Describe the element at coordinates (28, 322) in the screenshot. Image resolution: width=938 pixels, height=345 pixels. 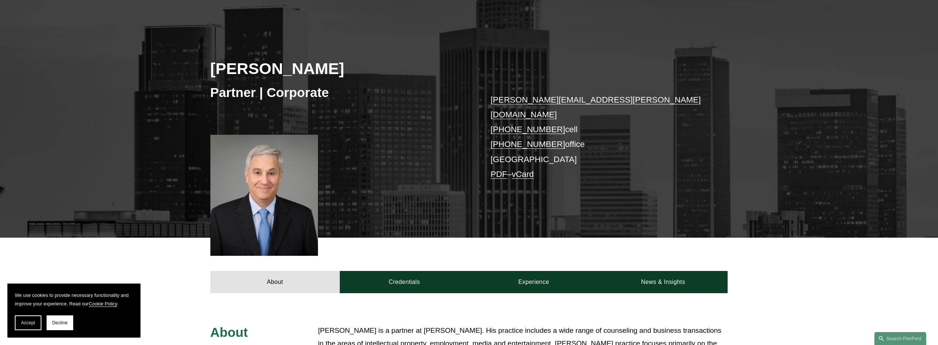
I see `button: Accept` at that location.